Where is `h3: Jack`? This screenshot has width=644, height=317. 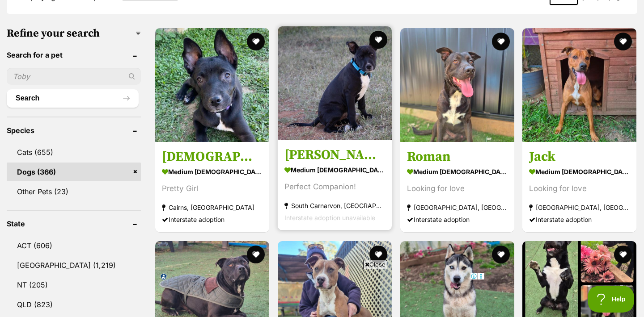 h3: Jack is located at coordinates (579, 157).